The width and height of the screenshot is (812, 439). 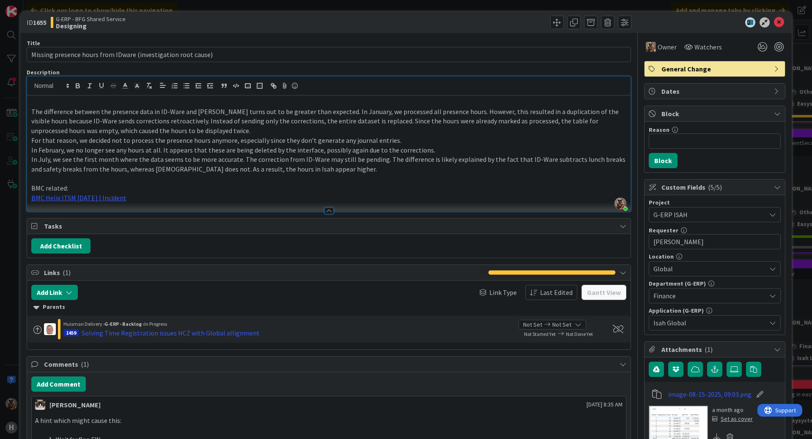 What do you see at coordinates (28, 6) in the screenshot?
I see `span: Support` at bounding box center [28, 6].